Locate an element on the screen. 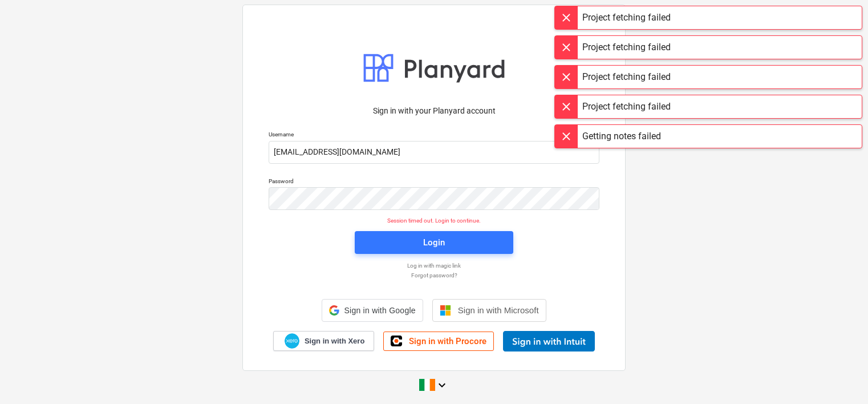 The width and height of the screenshot is (868, 404). div: Getting notes failed is located at coordinates (622, 137).